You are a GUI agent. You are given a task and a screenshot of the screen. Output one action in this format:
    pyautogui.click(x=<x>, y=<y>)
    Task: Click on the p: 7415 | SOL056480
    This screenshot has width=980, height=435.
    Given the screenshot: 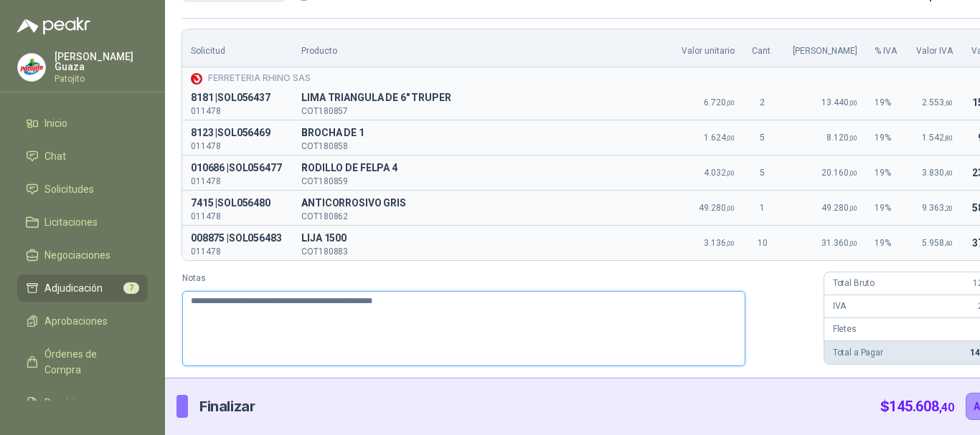 What is the action you would take?
    pyautogui.click(x=238, y=204)
    